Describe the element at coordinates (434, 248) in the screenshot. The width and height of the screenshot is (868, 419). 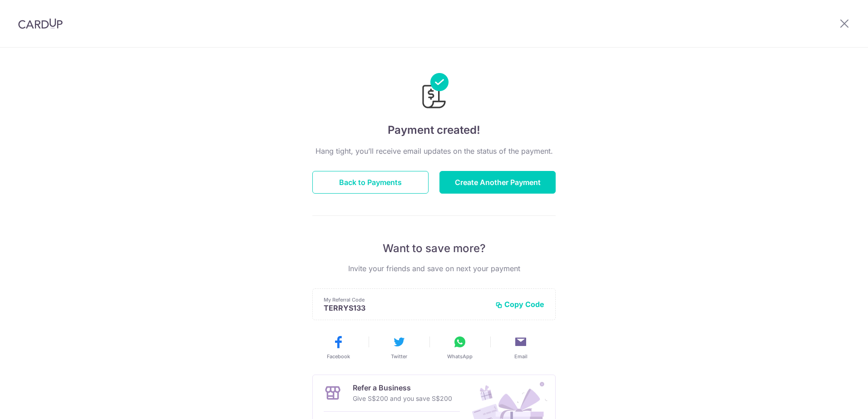
I see `p: Want to save more?` at that location.